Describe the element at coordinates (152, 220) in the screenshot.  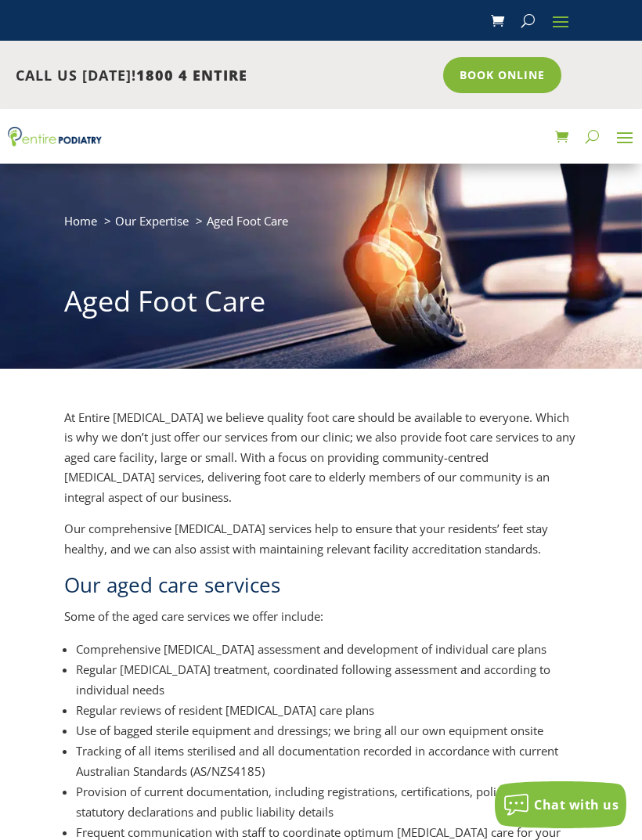
I see `span: Our Expertise` at that location.